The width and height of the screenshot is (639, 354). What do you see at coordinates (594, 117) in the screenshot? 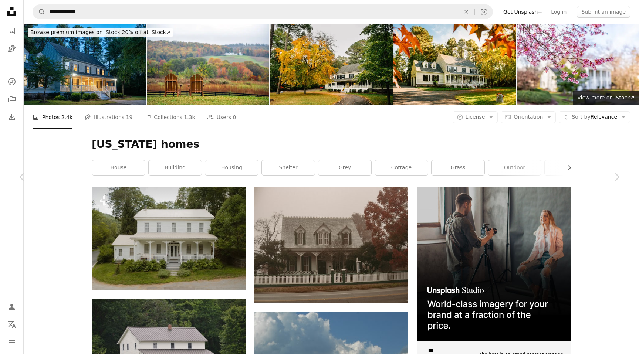
I see `button: Sort byRelevance` at bounding box center [594, 117].